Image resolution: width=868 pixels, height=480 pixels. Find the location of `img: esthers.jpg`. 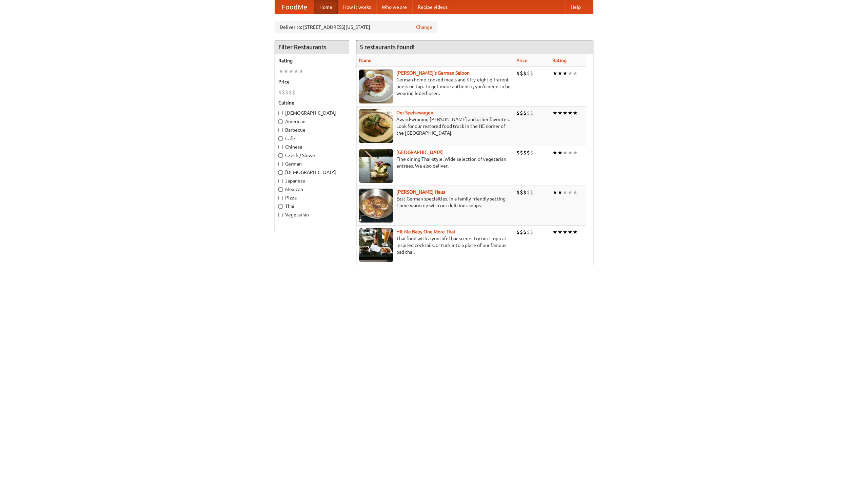

img: esthers.jpg is located at coordinates (376, 86).